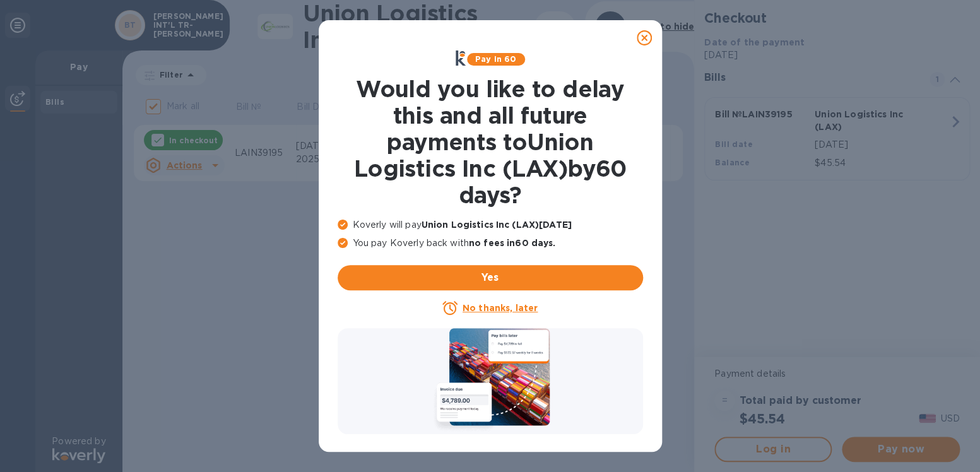  I want to click on b: no fees in 60 days ., so click(512, 243).